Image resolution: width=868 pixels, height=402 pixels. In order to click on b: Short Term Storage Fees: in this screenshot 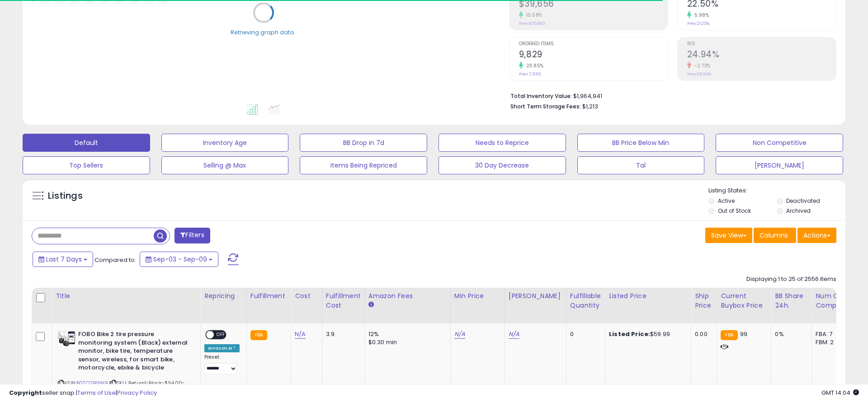, I will do `click(546, 106)`.